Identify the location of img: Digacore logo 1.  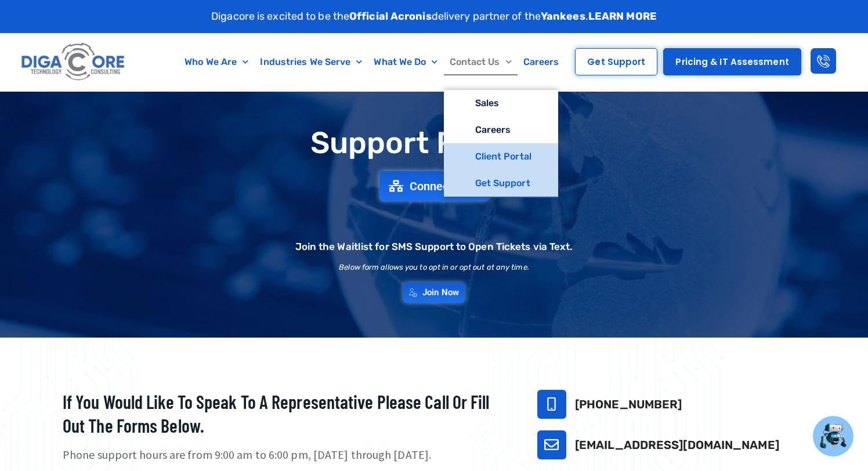
(73, 62).